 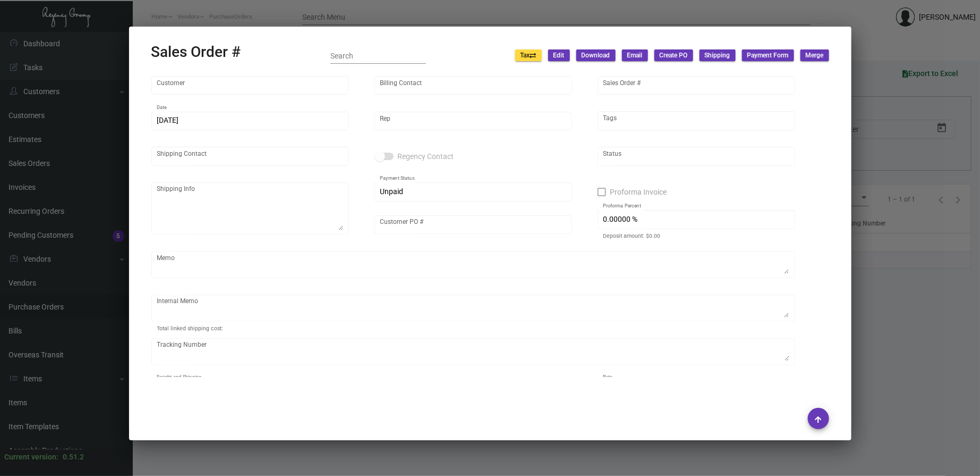 What do you see at coordinates (768, 55) in the screenshot?
I see `button: Payment Form` at bounding box center [768, 55].